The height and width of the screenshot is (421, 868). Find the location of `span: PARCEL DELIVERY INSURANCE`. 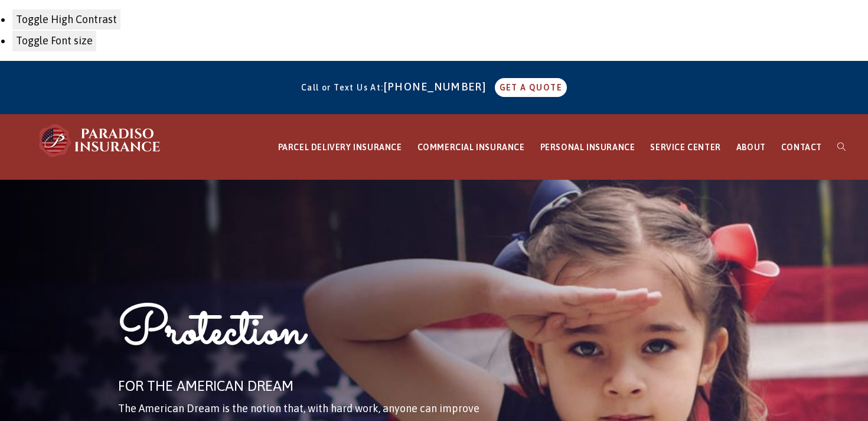

span: PARCEL DELIVERY INSURANCE is located at coordinates (340, 147).